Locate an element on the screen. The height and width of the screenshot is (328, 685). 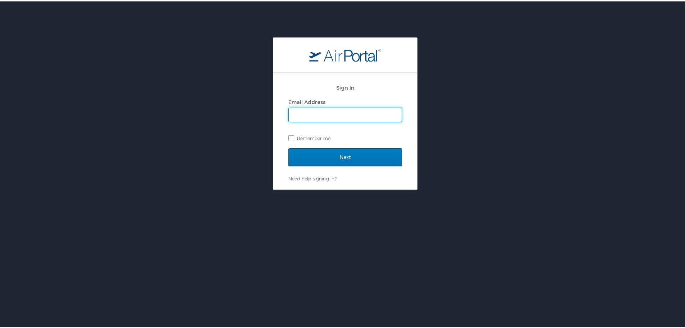
h2: Sign In is located at coordinates (345, 86).